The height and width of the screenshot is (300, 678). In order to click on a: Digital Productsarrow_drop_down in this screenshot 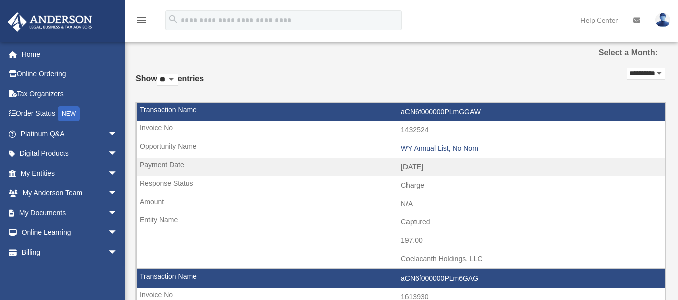, I will do `click(70, 154)`.